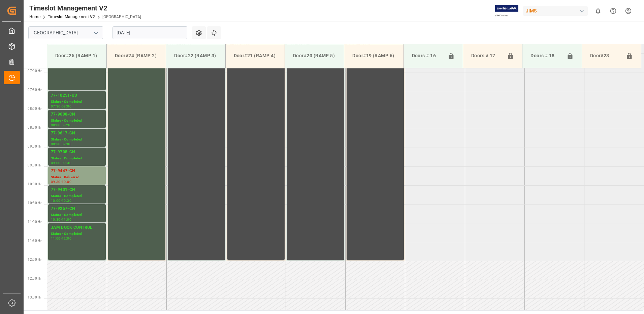 The width and height of the screenshot is (644, 314). I want to click on div: Door#19 (RAMP 6), so click(374, 56).